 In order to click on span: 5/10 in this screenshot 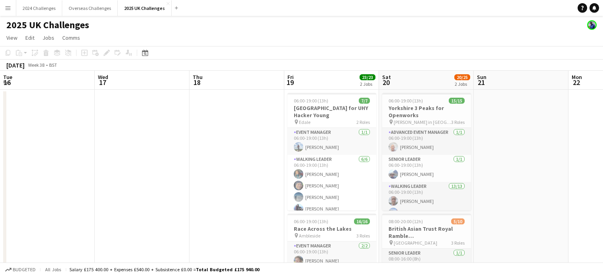, I will do `click(458, 221)`.